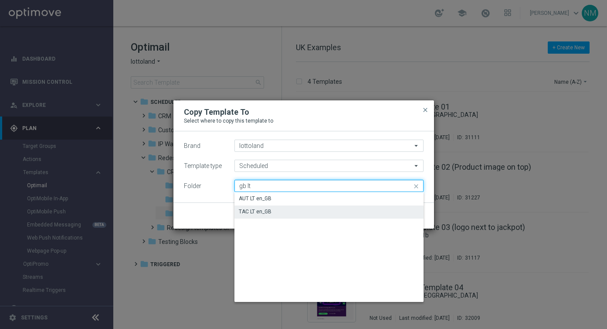  What do you see at coordinates (426, 110) in the screenshot?
I see `span: close` at bounding box center [426, 110].